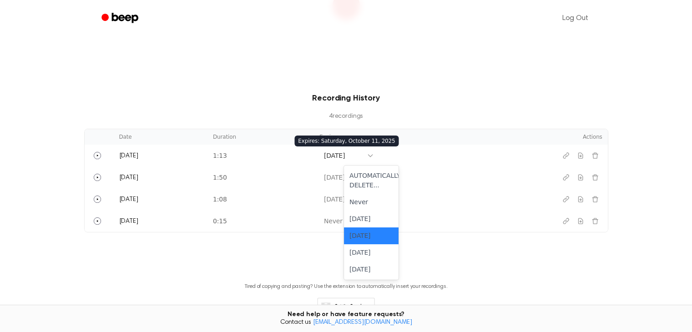 This screenshot has height=332, width=692. I want to click on div: Never, so click(371, 202).